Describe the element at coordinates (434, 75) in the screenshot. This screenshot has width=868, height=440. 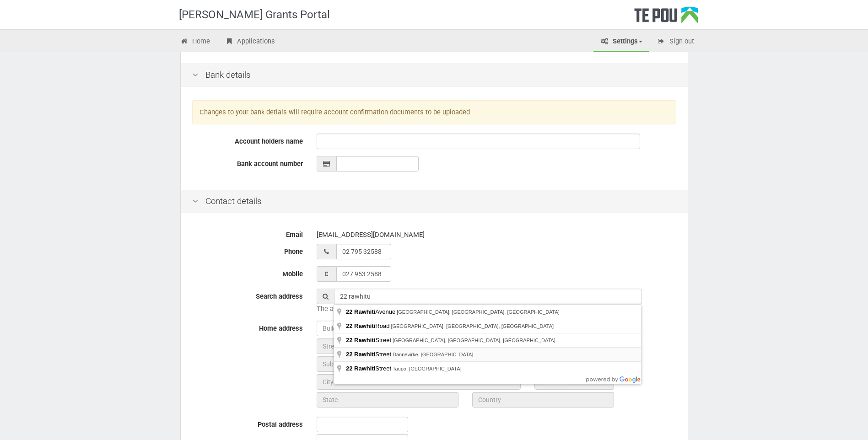
I see `div: Bank details` at that location.